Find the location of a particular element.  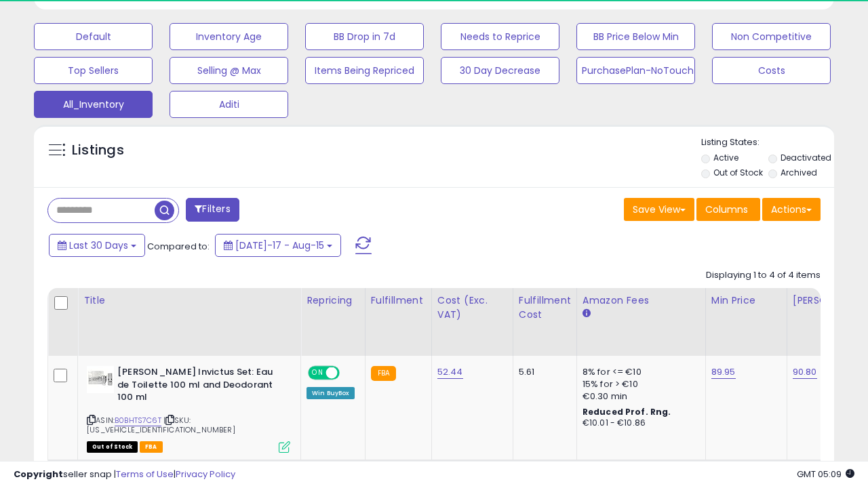

h5: Listings is located at coordinates (98, 151).